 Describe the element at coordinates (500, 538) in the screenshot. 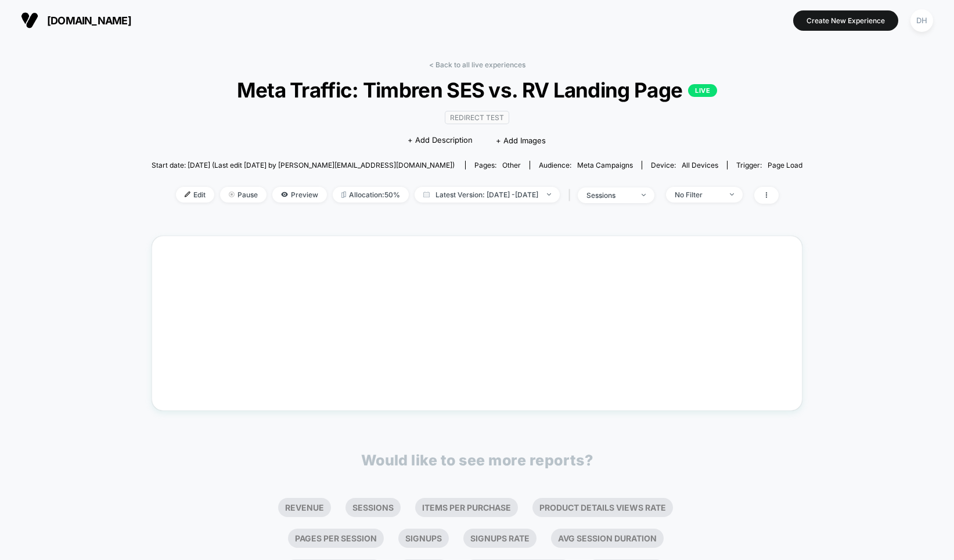

I see `li: Signups Rate` at that location.